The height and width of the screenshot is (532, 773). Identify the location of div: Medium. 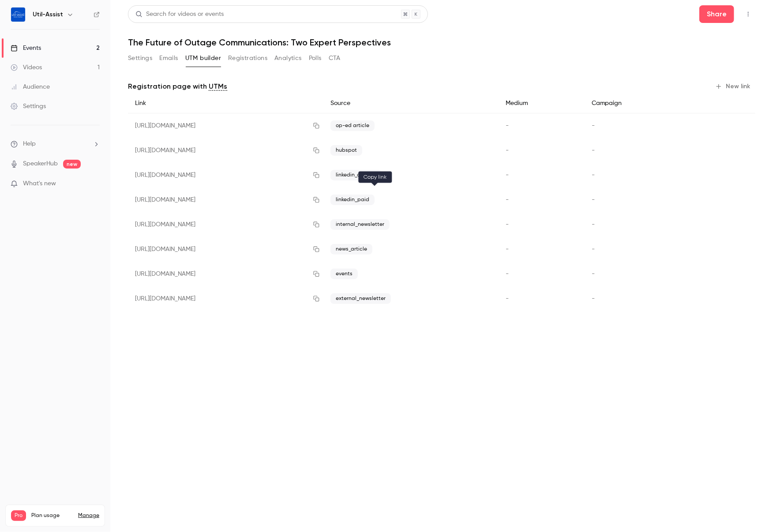
(541, 103).